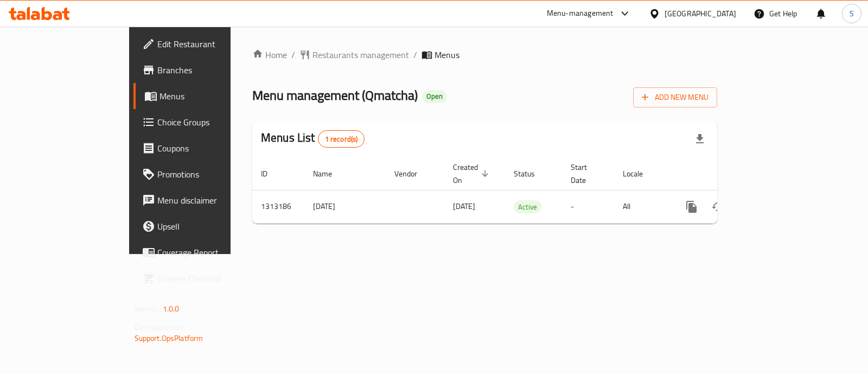  I want to click on span: Locale, so click(639, 174).